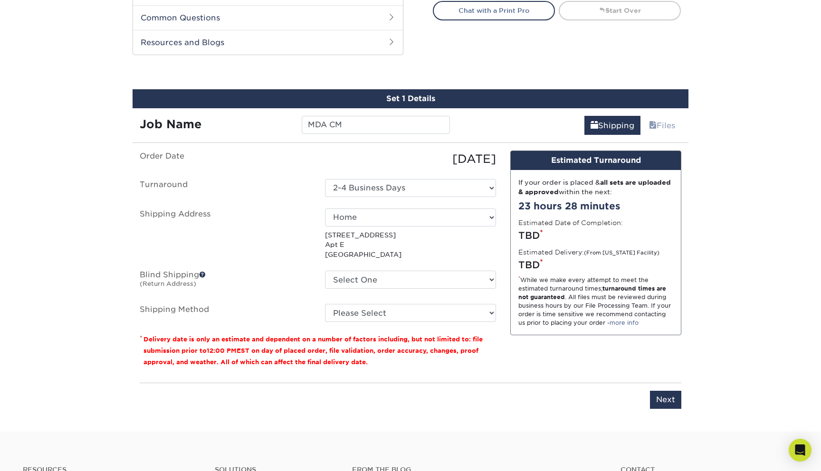 The height and width of the screenshot is (471, 821). Describe the element at coordinates (225, 282) in the screenshot. I see `label: Blind Shipping` at that location.